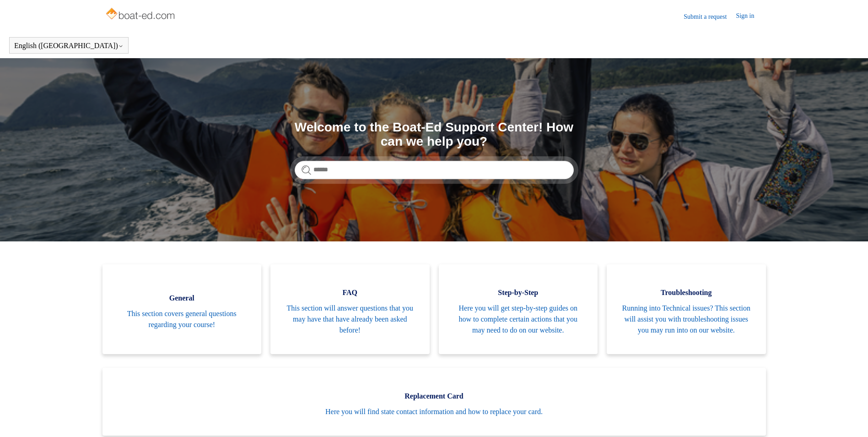 Image resolution: width=868 pixels, height=437 pixels. What do you see at coordinates (434, 401) in the screenshot?
I see `a: Replacement Card Here you will find state contact information and how to replace your card.` at bounding box center [434, 401].